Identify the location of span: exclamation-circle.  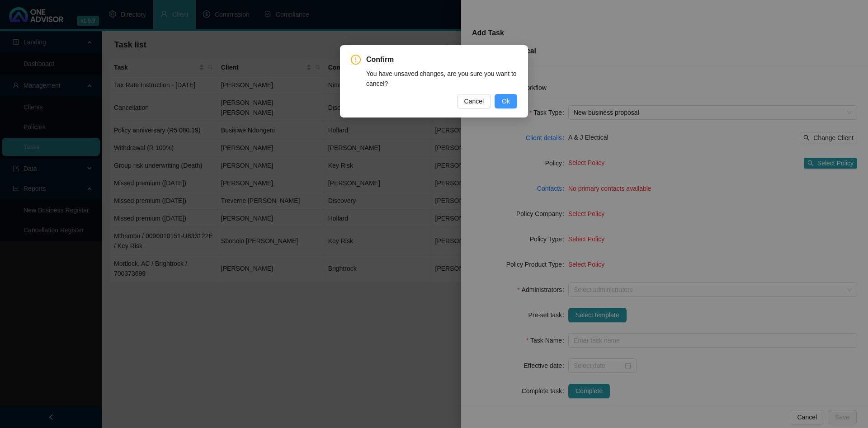
(356, 60).